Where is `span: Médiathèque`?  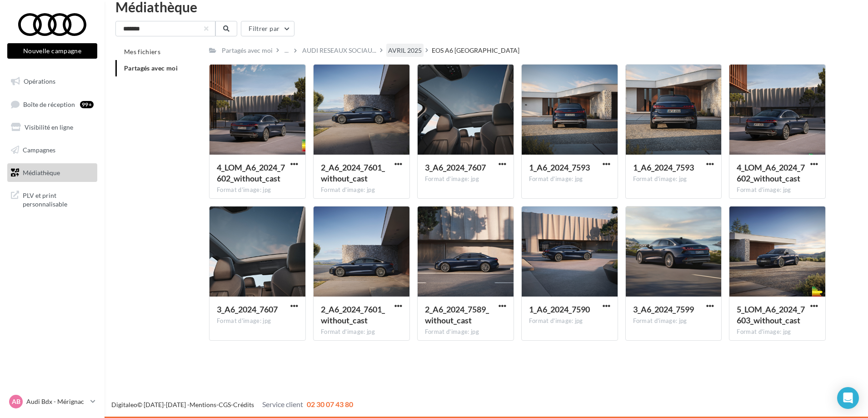
span: Médiathèque is located at coordinates (41, 172).